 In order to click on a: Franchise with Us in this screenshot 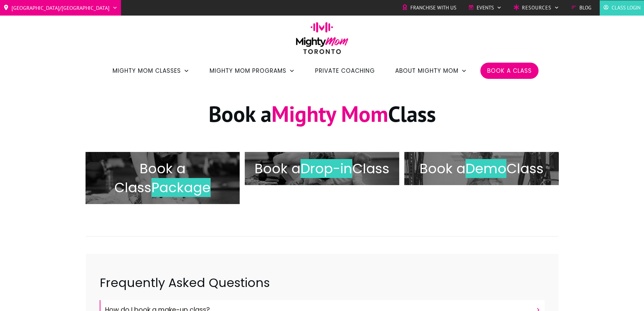, I will do `click(429, 8)`.